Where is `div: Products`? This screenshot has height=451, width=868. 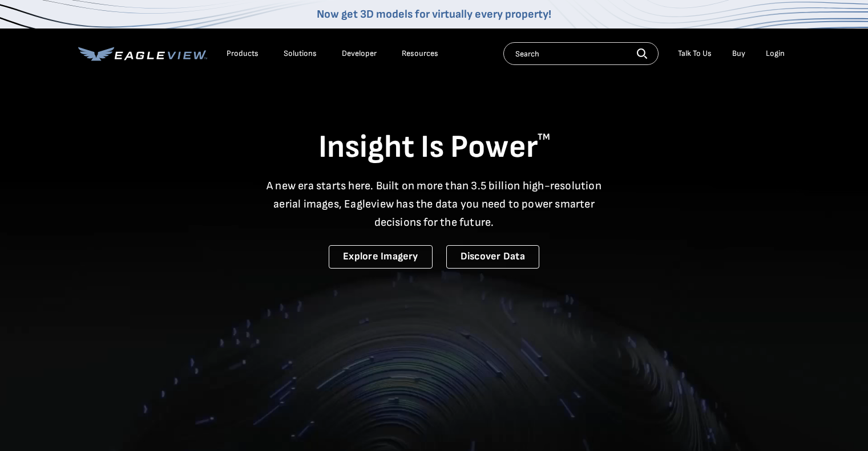 div: Products is located at coordinates (242, 53).